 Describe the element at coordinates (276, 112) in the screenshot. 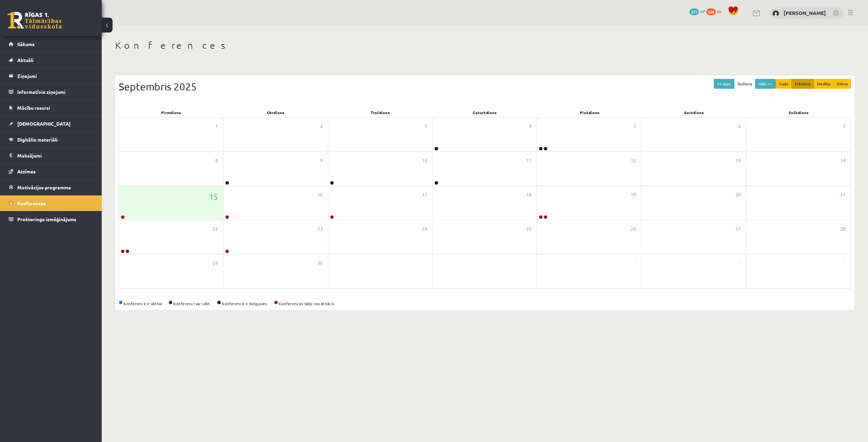

I see `div: Otrdiena` at that location.